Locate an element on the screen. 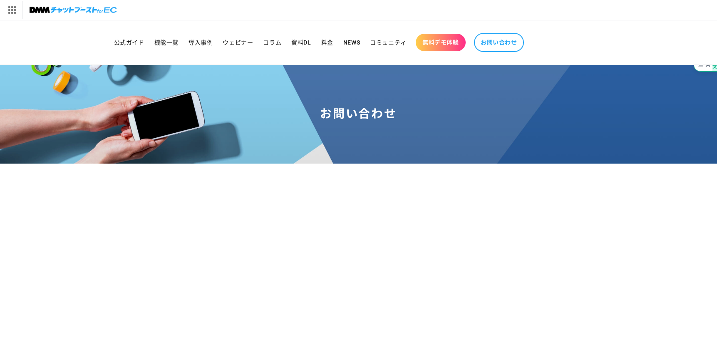 The width and height of the screenshot is (717, 363). span: 機能一覧 is located at coordinates (166, 42).